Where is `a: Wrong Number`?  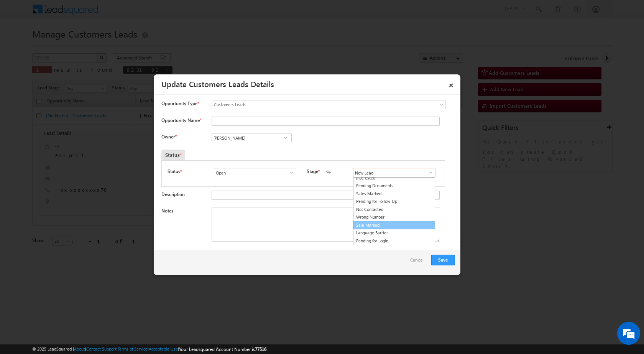 a: Wrong Number is located at coordinates (394, 217).